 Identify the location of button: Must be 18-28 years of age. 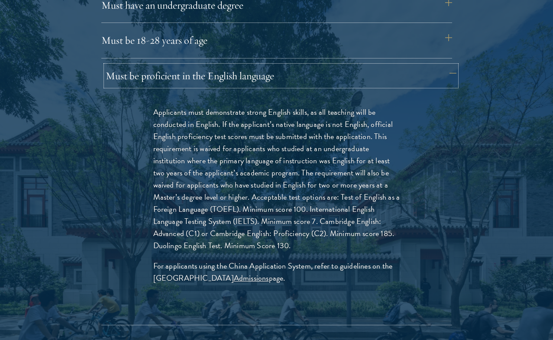
(277, 40).